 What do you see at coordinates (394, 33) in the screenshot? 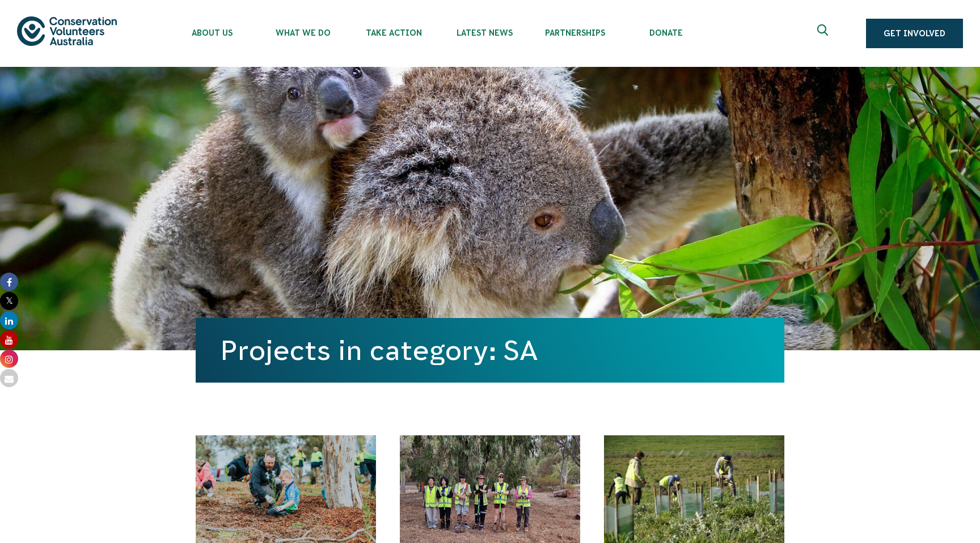
I see `span: Take Action` at bounding box center [394, 33].